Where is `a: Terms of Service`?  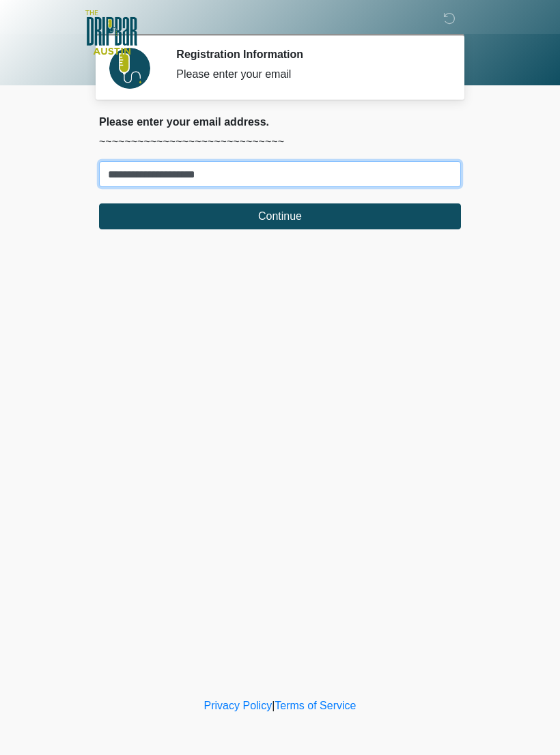
a: Terms of Service is located at coordinates (314, 706).